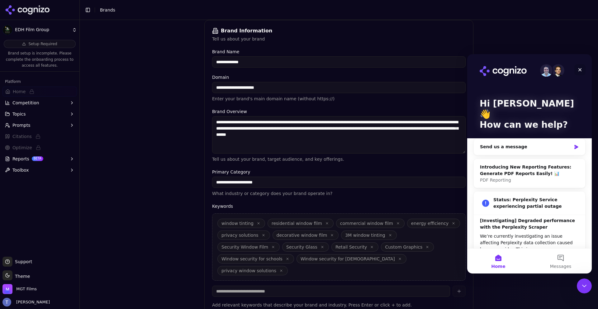 The width and height of the screenshot is (598, 309). What do you see at coordinates (429, 223) in the screenshot?
I see `span: energy efficiency` at bounding box center [429, 223].